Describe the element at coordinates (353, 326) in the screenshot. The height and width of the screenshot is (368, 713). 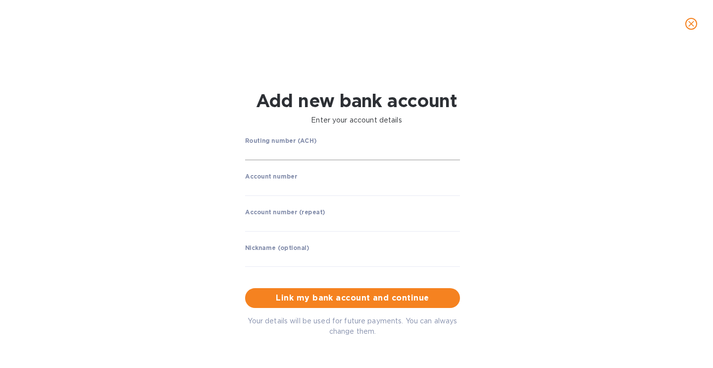
I see `p: Your details will be used for future payments. You can always change them.` at that location.